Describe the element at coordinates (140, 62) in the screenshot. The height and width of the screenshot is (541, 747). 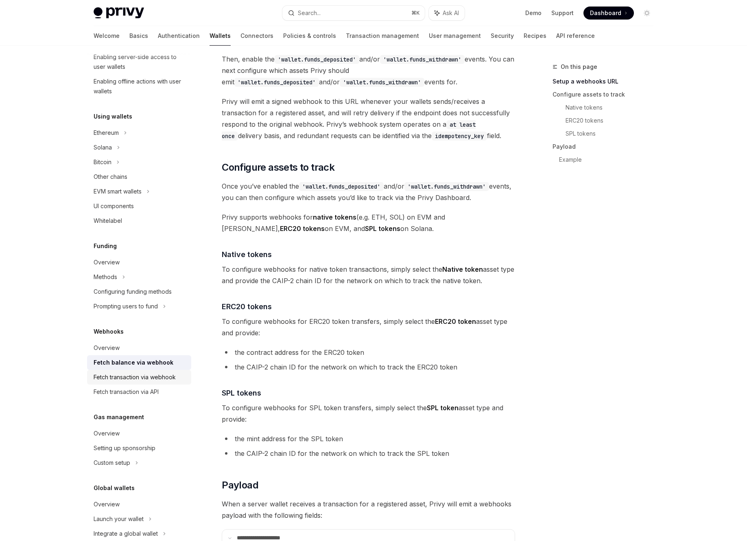
I see `div: Enabling server-side access to user wallets` at that location.